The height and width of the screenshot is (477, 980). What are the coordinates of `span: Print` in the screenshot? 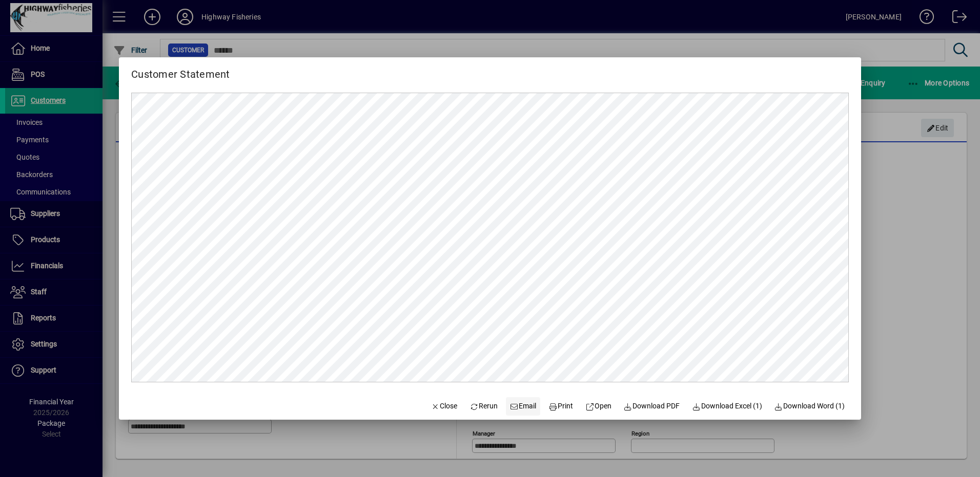 It's located at (560, 406).